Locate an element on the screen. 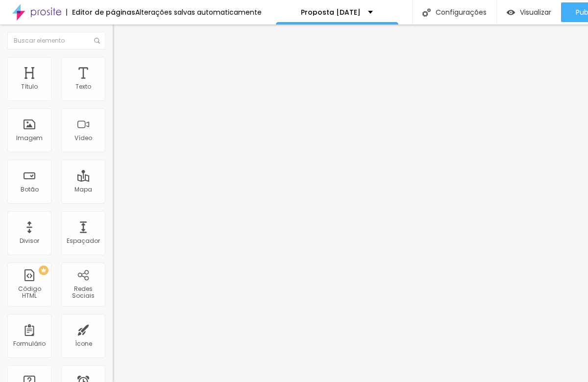  font: Código HTML is located at coordinates (30, 292).